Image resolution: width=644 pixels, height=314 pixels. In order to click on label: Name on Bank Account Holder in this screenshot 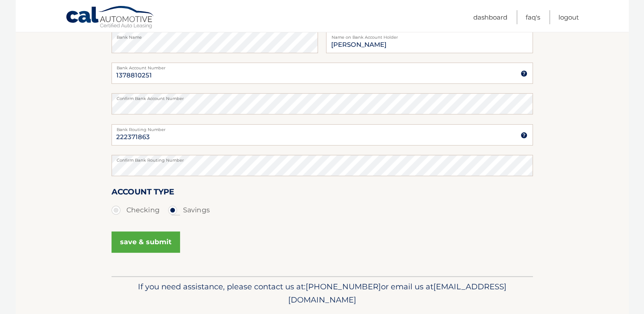, I will do `click(429, 35)`.